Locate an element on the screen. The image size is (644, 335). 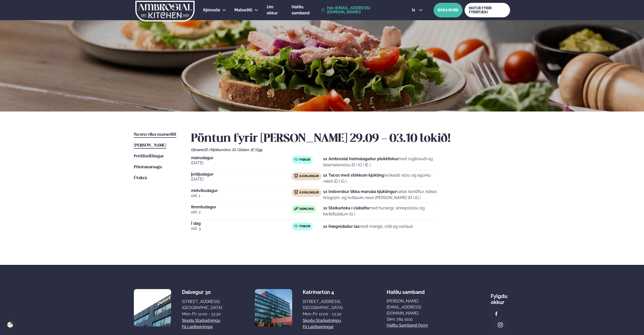
span: Næstu viku matseðill is located at coordinates (155, 135).